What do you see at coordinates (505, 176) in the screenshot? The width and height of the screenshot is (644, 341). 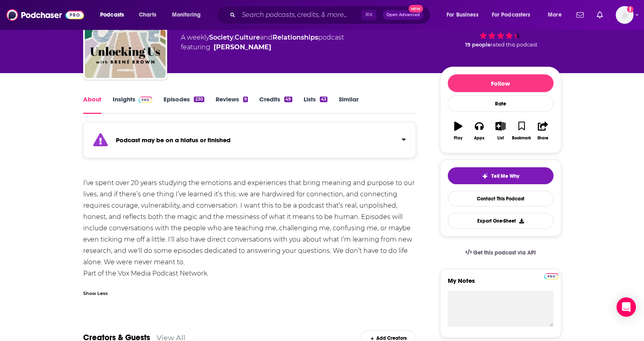 I see `span: Tell Me Why` at bounding box center [505, 176].